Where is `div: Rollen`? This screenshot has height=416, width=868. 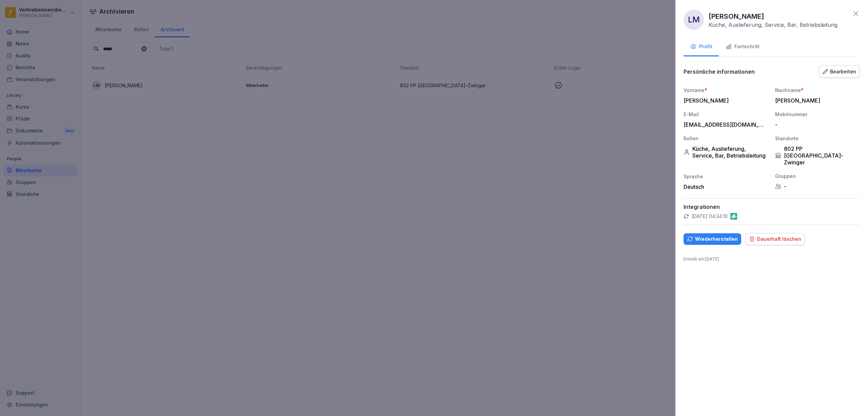
div: Rollen is located at coordinates (727, 138).